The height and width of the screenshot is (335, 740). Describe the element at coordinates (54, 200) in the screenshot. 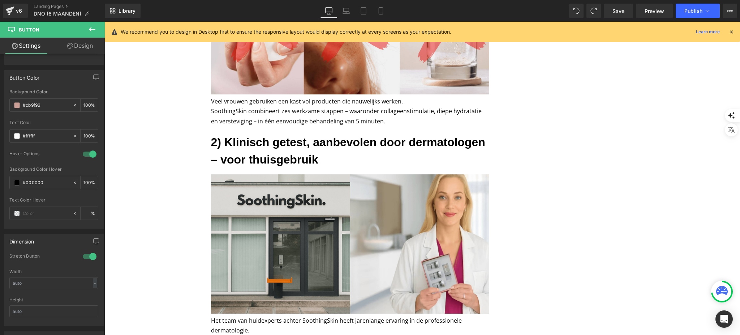

I see `div: Text Color Hover` at that location.